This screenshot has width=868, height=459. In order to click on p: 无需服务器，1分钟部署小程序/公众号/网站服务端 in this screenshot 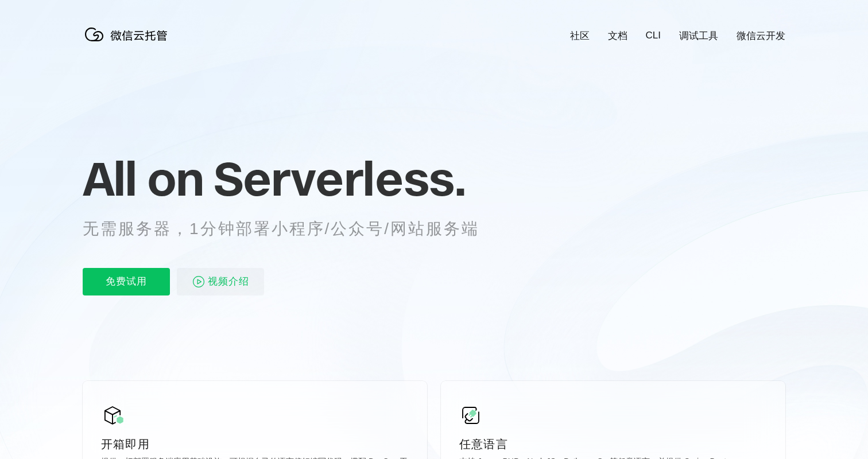, I will do `click(292, 229)`.